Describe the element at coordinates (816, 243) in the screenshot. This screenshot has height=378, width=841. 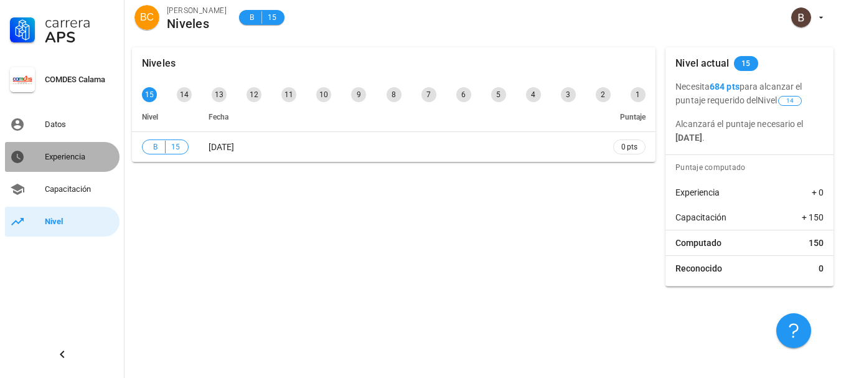
I see `span: 150` at that location.